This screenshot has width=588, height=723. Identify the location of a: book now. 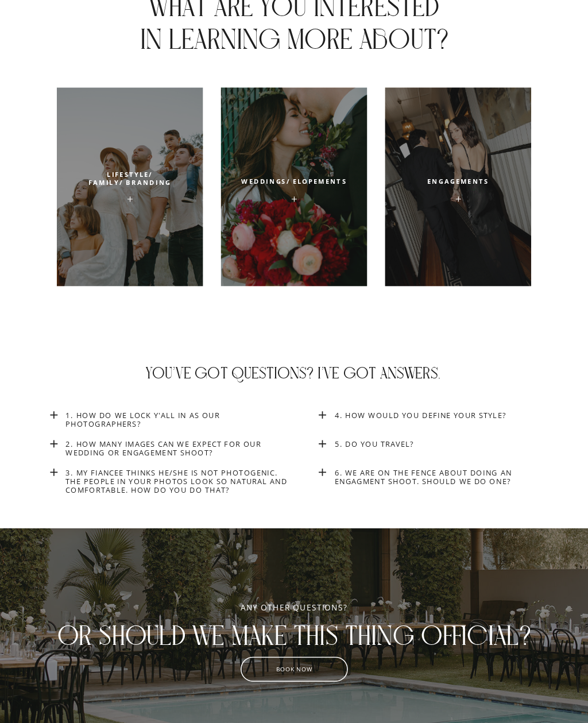
(294, 670).